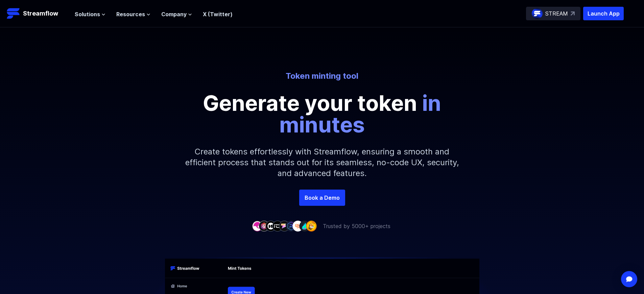 Image resolution: width=644 pixels, height=294 pixels. Describe the element at coordinates (629, 279) in the screenshot. I see `div: Open Intercom Messenger` at that location.